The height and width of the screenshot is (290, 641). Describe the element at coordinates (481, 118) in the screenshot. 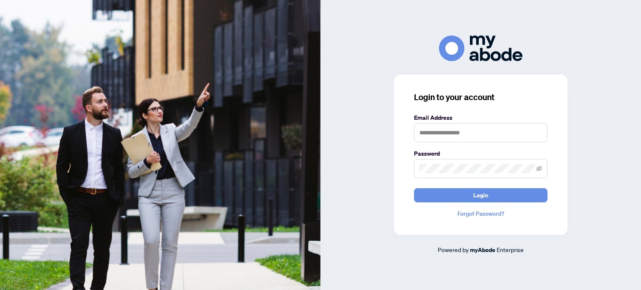

I see `label: Email Address` at that location.